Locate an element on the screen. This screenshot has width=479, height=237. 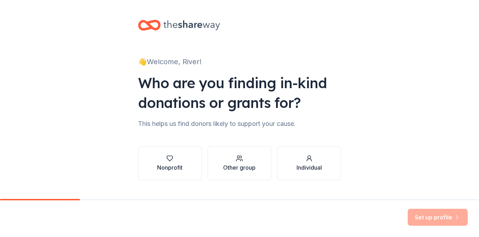
div: Nonprofit is located at coordinates (170, 168).